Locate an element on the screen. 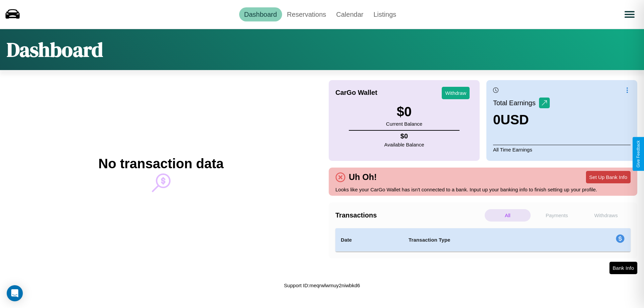 The height and width of the screenshot is (308, 644). a: Dashboard is located at coordinates (261, 14).